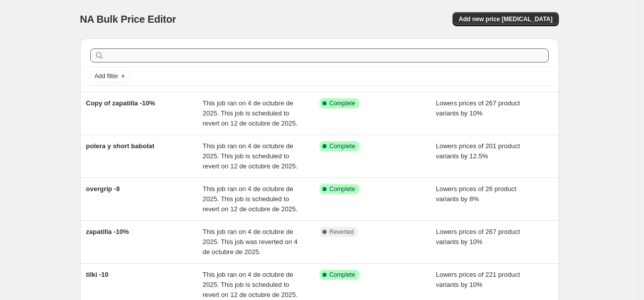 This screenshot has width=644, height=300. Describe the element at coordinates (120, 145) in the screenshot. I see `span: polera y short babolat` at that location.